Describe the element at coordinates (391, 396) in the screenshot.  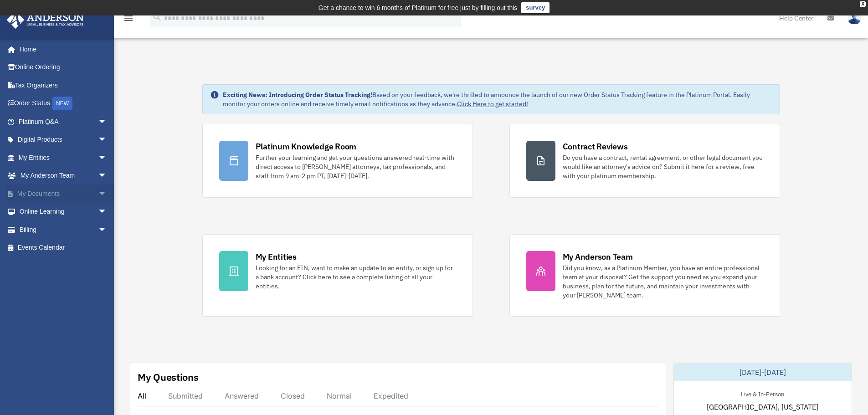
I see `div: Expedited` at that location.